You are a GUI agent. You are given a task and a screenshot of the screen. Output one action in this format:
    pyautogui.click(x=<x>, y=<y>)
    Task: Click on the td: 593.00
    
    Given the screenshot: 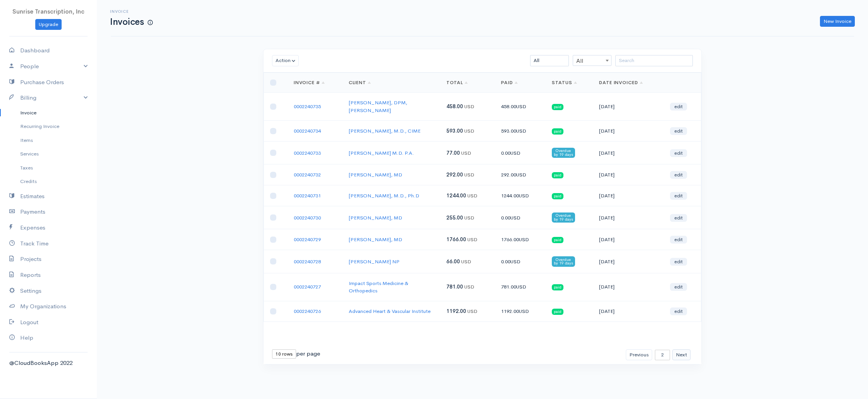 What is the action you would take?
    pyautogui.click(x=520, y=131)
    